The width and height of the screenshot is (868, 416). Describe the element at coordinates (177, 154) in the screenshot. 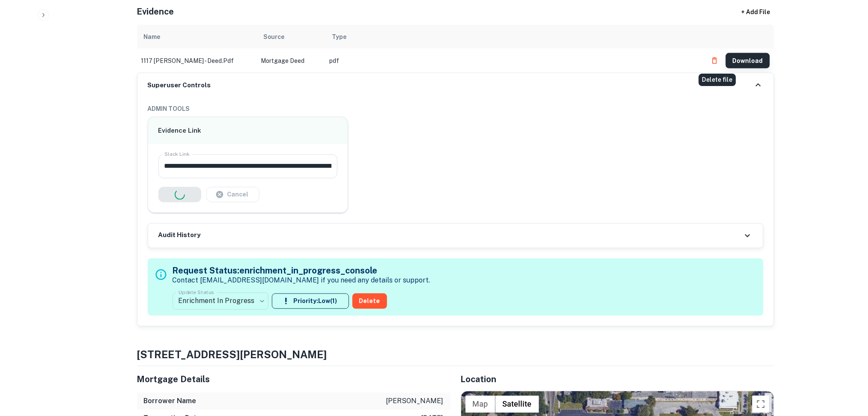

I see `label: Slack Link` at that location.